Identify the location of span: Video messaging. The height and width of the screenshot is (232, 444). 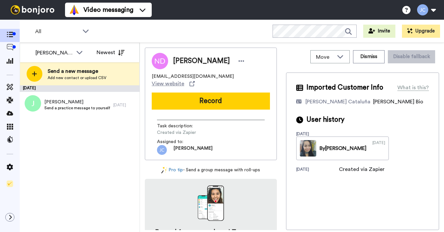
(108, 10).